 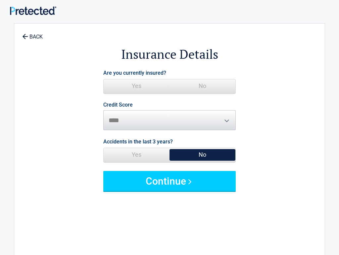 What do you see at coordinates (138, 141) in the screenshot?
I see `label: Accidents in the last 3 years?` at bounding box center [138, 141].